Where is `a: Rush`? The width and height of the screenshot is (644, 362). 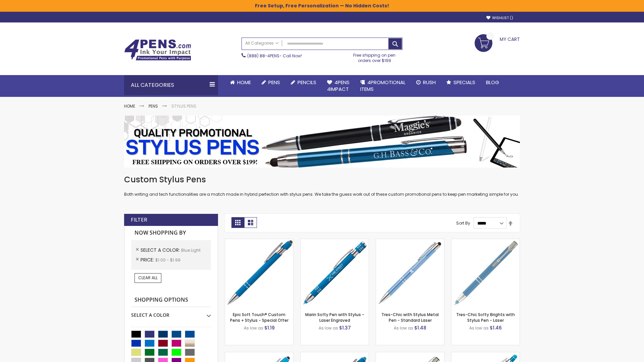 a: Rush is located at coordinates (426, 82).